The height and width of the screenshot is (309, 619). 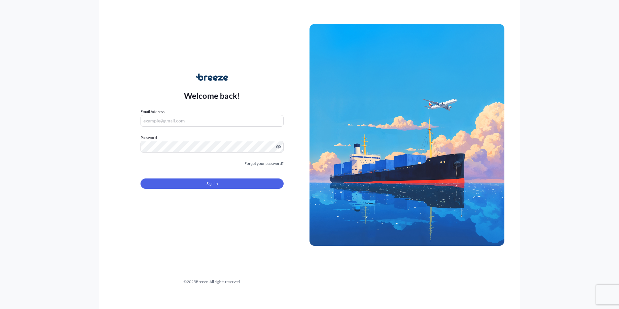 I want to click on span: Sign In, so click(x=212, y=184).